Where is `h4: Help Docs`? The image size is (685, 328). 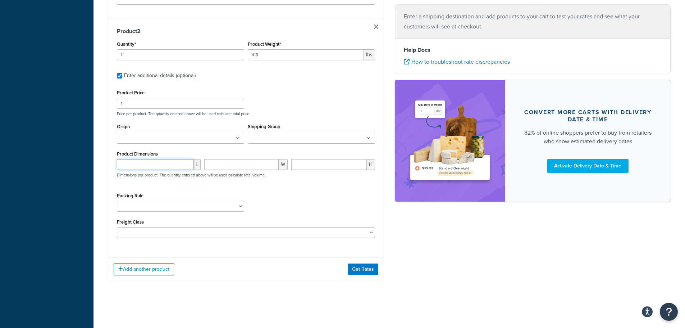 h4: Help Docs is located at coordinates (533, 50).